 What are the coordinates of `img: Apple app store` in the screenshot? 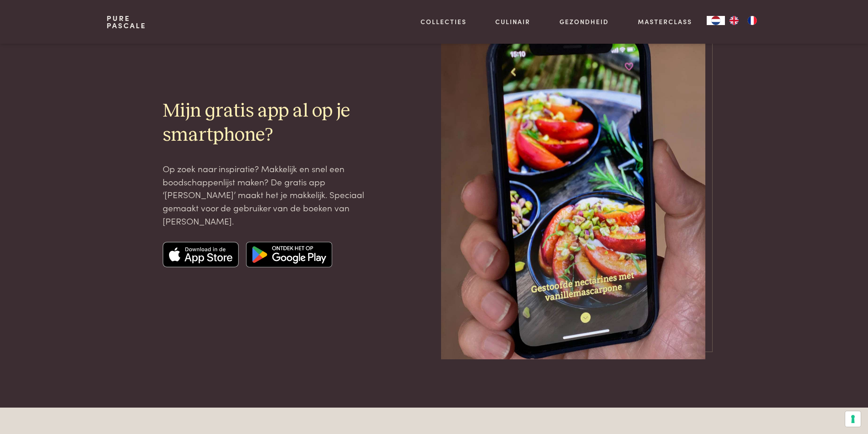 It's located at (201, 255).